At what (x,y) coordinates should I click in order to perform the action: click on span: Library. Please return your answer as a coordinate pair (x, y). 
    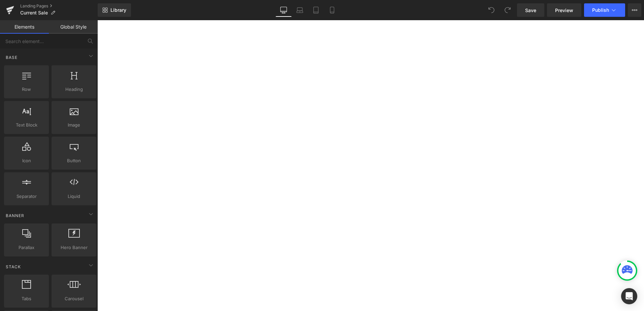
    Looking at the image, I should click on (118, 10).